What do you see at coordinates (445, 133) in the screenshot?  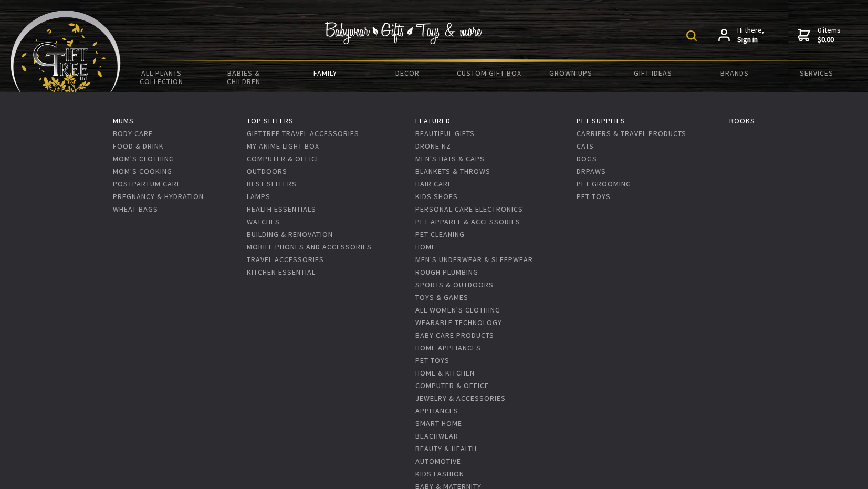 I see `a: Beautiful Gifts` at bounding box center [445, 133].